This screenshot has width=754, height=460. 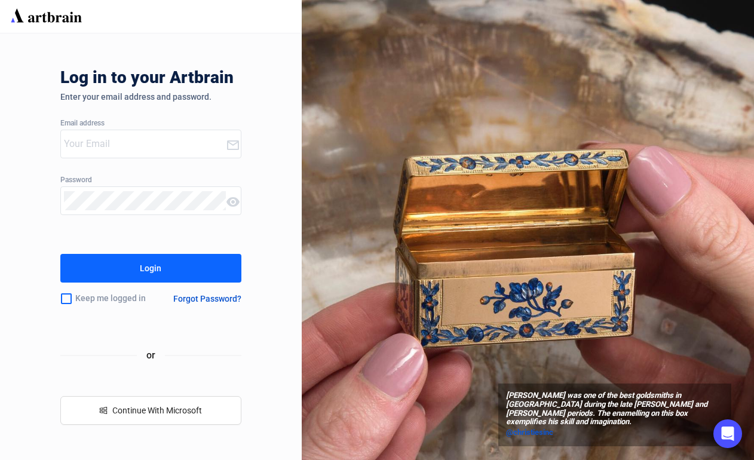 What do you see at coordinates (103, 410) in the screenshot?
I see `span: windows` at bounding box center [103, 410].